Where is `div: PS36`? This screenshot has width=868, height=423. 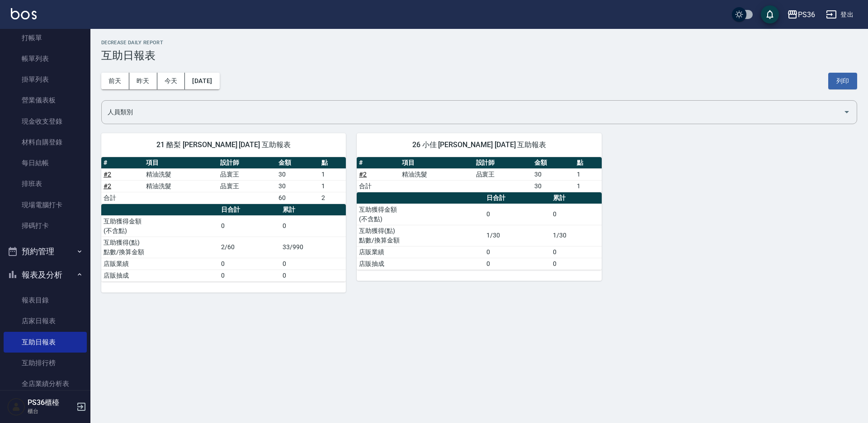
div: PS36 is located at coordinates (807, 14).